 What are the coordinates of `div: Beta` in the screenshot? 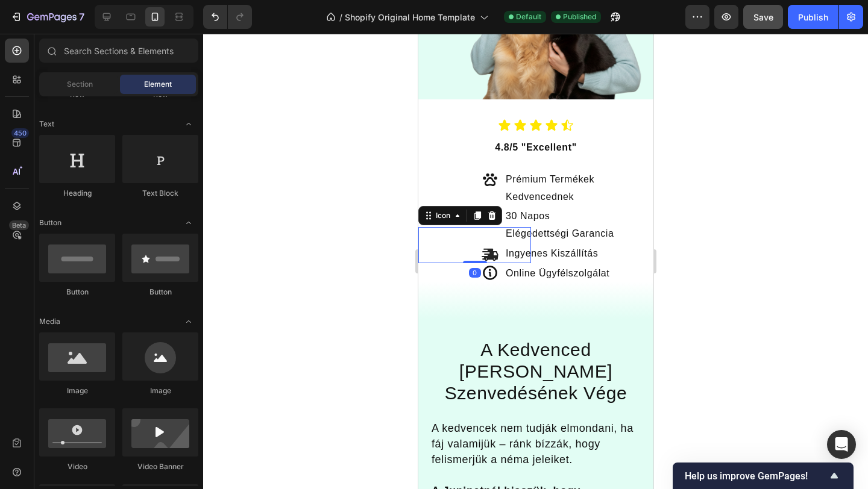 It's located at (19, 226).